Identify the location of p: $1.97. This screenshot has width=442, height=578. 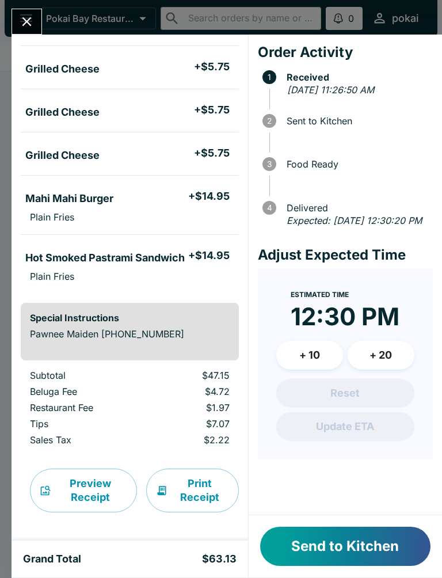
(193, 408).